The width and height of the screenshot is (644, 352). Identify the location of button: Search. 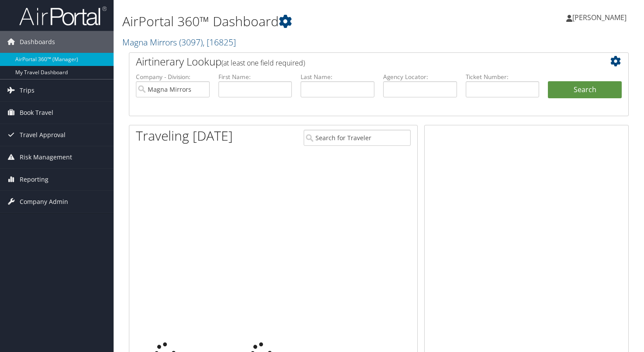
(584, 90).